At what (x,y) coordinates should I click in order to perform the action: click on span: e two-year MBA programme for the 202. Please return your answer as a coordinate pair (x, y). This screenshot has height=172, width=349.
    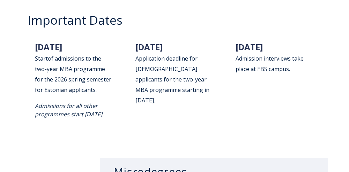
    Looking at the image, I should click on (70, 69).